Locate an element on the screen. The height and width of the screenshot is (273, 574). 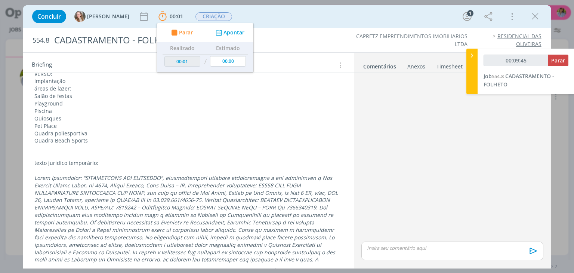
div: dialog is located at coordinates (286, 137).